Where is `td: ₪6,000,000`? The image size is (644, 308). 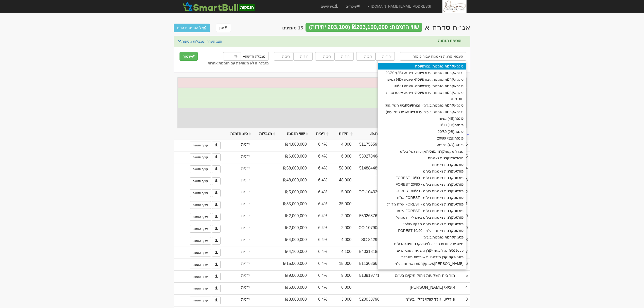 td: ₪6,000,000 is located at coordinates (293, 288).